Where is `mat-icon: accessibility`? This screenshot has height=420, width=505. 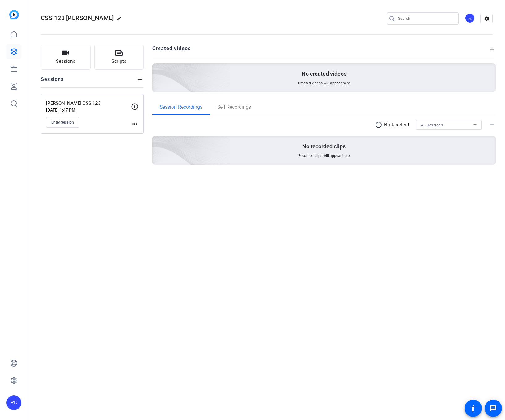 mat-icon: accessibility is located at coordinates (473, 408).